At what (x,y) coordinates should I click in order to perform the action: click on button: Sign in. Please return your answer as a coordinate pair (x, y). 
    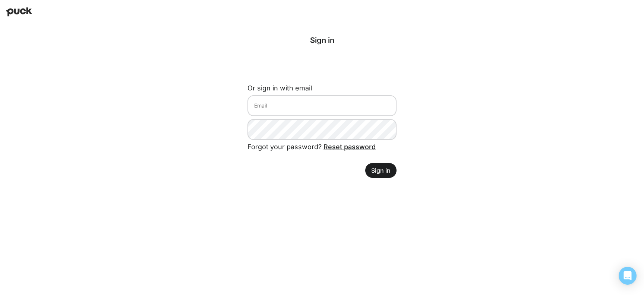
    Looking at the image, I should click on (381, 171).